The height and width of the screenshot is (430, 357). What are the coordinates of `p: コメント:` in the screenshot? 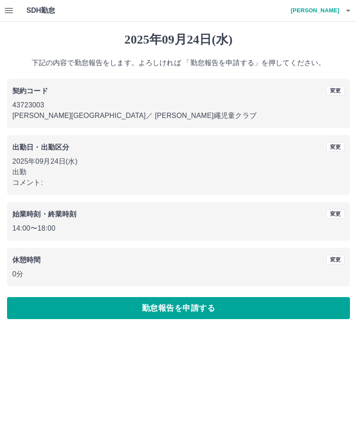 It's located at (178, 183).